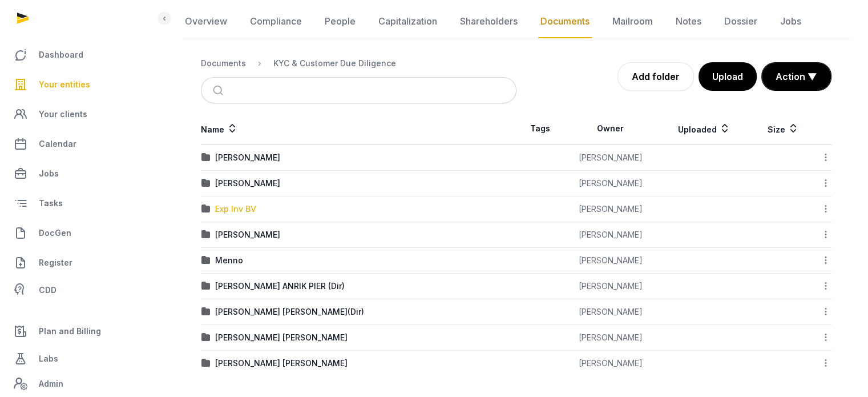  Describe the element at coordinates (51, 384) in the screenshot. I see `span: Admin` at that location.